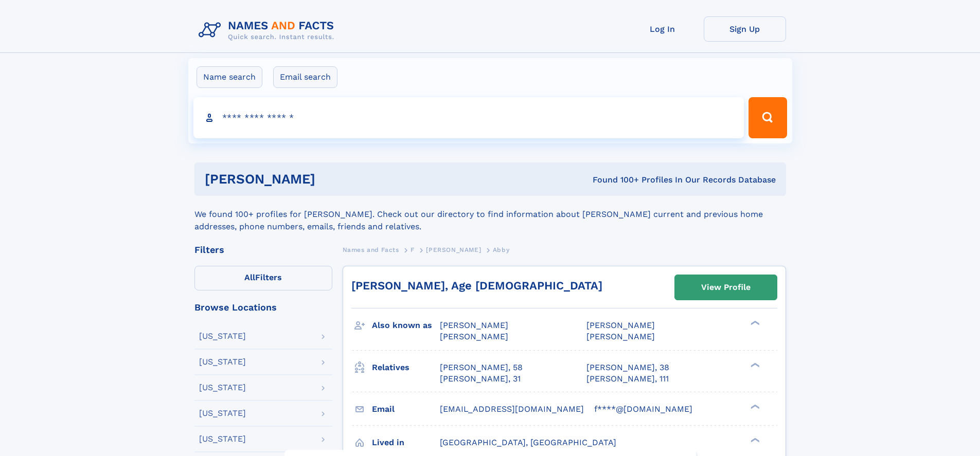 The height and width of the screenshot is (456, 980). Describe the element at coordinates (406, 368) in the screenshot. I see `h3: Relatives` at that location.